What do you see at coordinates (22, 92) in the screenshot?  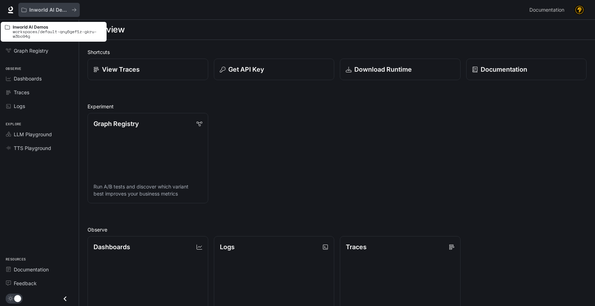 I see `span: Traces` at bounding box center [22, 92].